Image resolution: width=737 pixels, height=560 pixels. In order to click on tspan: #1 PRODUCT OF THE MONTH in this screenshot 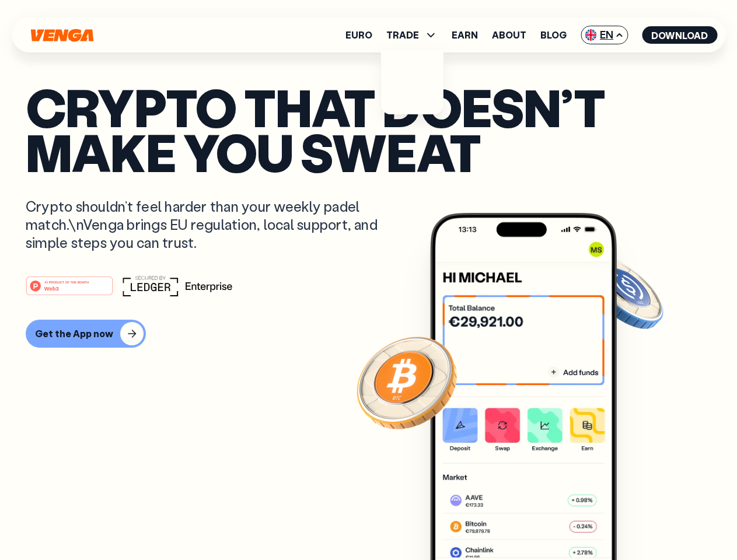, I will do `click(66, 282)`.